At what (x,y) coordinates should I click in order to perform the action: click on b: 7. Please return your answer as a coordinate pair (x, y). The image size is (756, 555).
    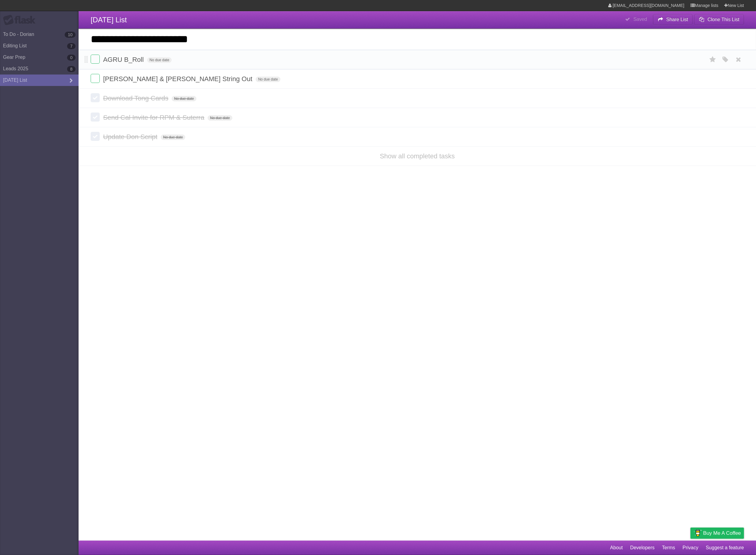
    Looking at the image, I should click on (72, 46).